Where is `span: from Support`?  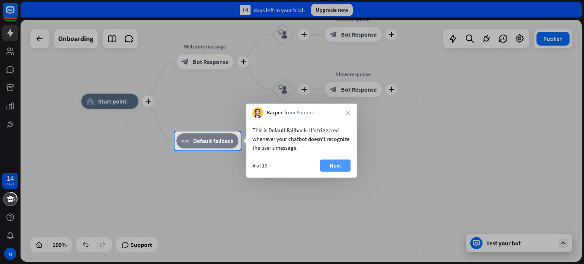 span: from Support is located at coordinates (300, 113).